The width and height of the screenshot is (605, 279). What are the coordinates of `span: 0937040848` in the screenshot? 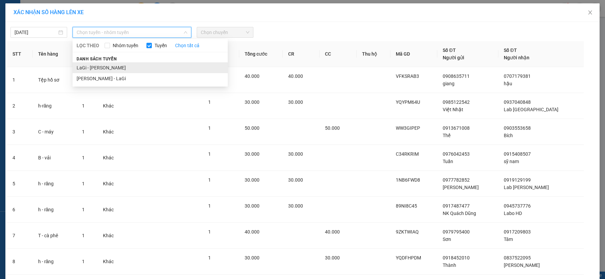 It's located at (517, 102).